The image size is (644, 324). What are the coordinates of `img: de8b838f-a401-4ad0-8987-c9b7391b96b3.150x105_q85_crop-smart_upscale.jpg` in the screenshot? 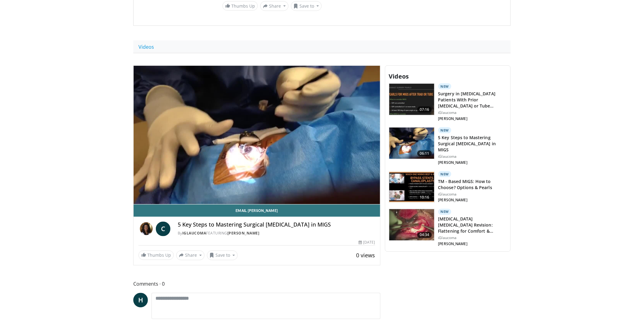 It's located at (412, 187).